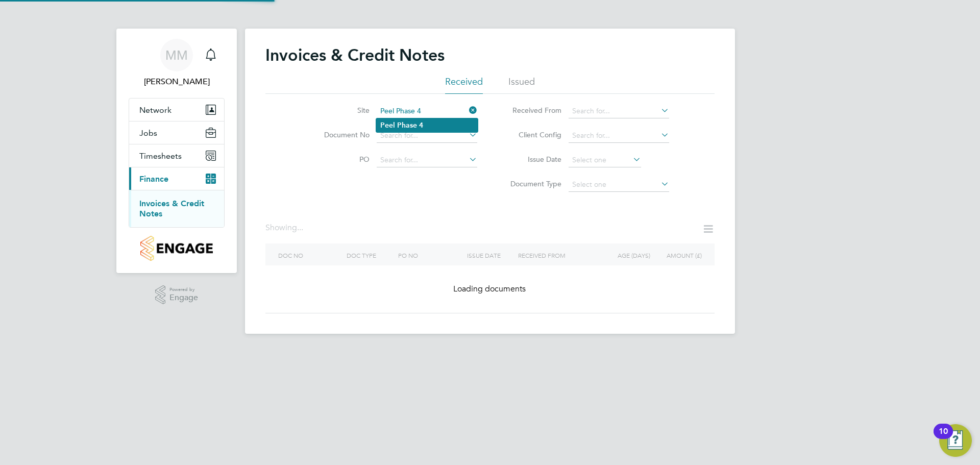  What do you see at coordinates (155, 109) in the screenshot?
I see `span: Network` at bounding box center [155, 109].